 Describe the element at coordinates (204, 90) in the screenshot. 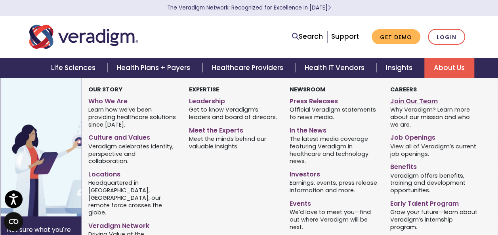

I see `strong: Expertise` at that location.